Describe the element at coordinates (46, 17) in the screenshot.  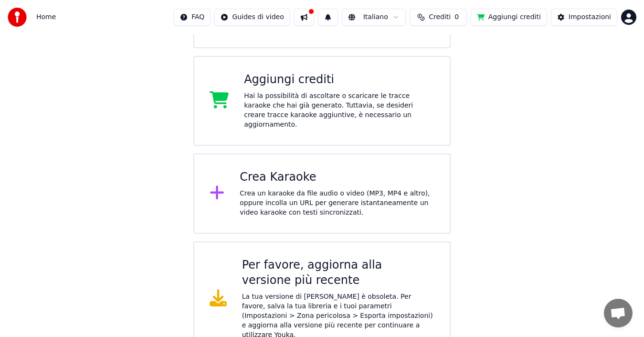
I see `nav: breadcrumb` at that location.